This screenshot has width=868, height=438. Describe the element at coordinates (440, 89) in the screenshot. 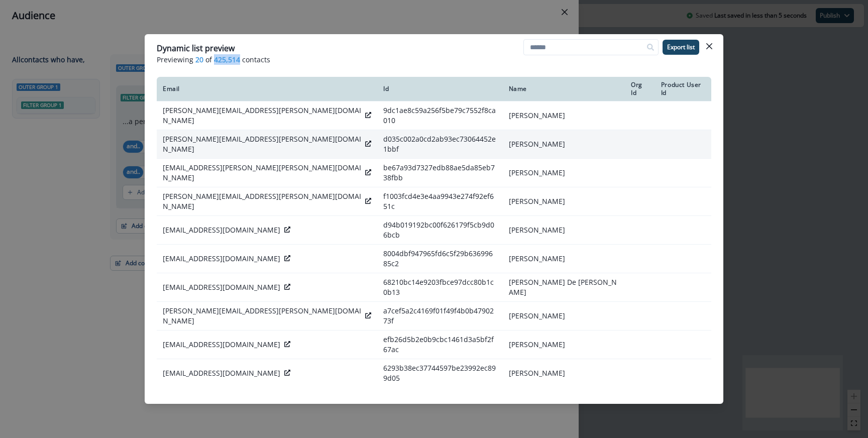

I see `div: Id` at that location.